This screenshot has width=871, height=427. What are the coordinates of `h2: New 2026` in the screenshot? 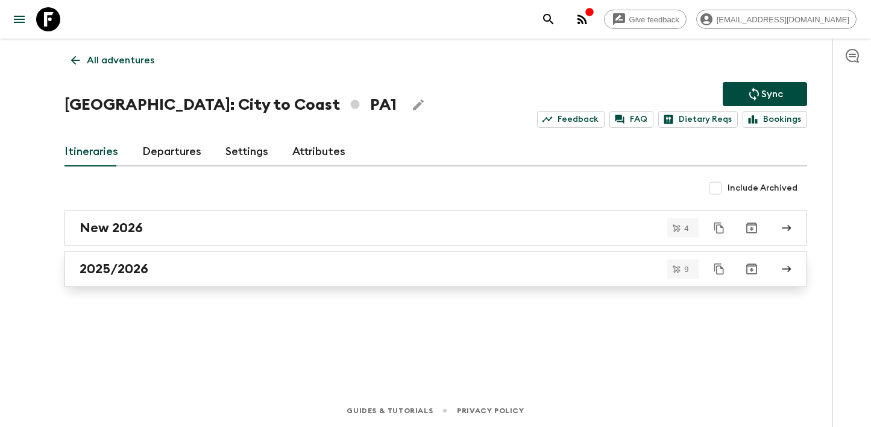 It's located at (111, 228).